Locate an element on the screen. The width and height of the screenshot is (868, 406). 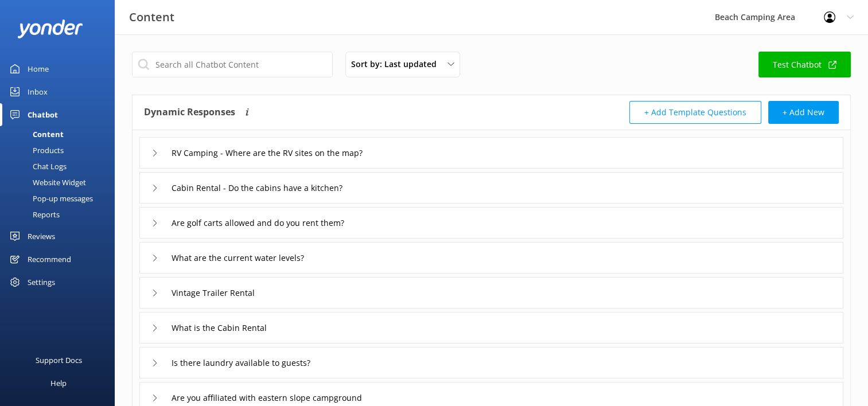
a: Reports is located at coordinates (61, 214).